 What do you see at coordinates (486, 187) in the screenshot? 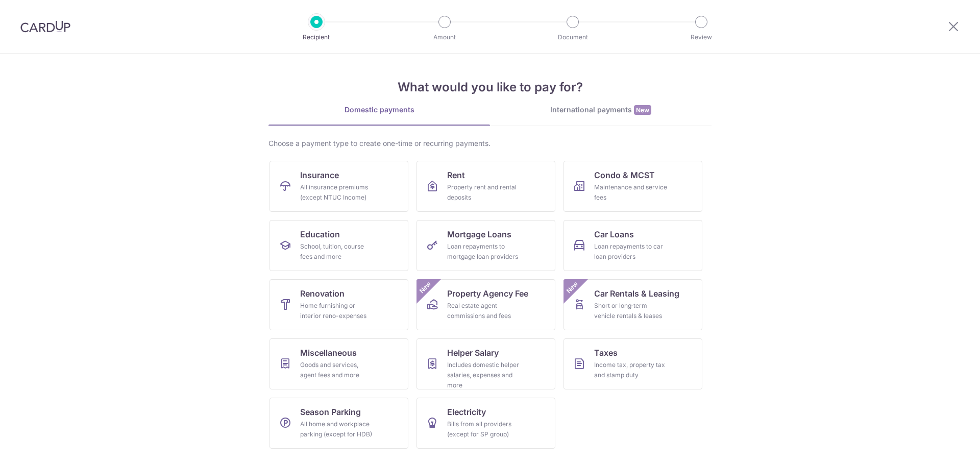
I see `a: RentProperty rent and rental deposits` at bounding box center [486, 187].